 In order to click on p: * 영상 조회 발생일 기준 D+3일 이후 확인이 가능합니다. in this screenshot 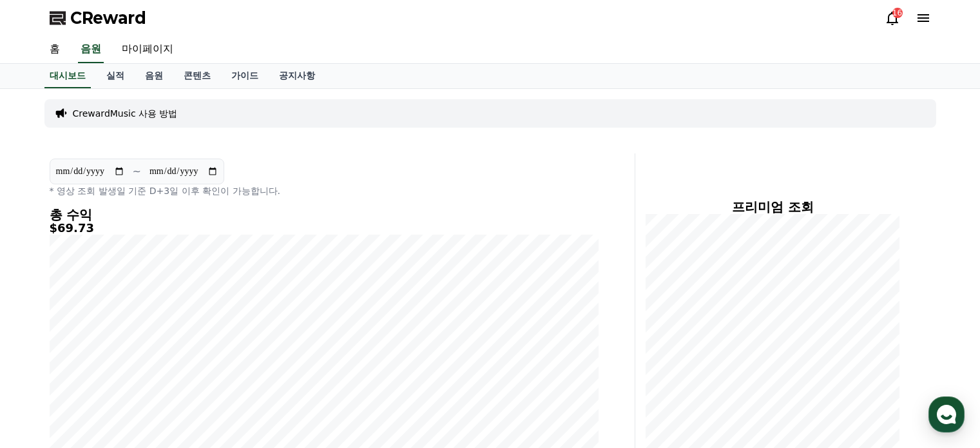, I will do `click(324, 191)`.